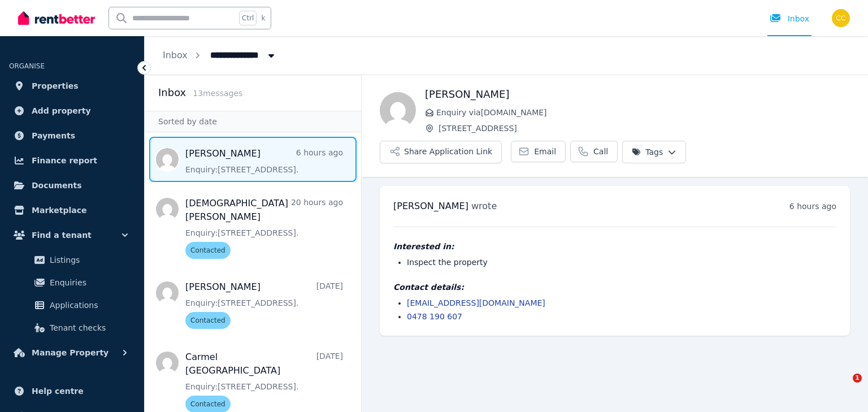 This screenshot has height=412, width=868. I want to click on span: Applications, so click(87, 305).